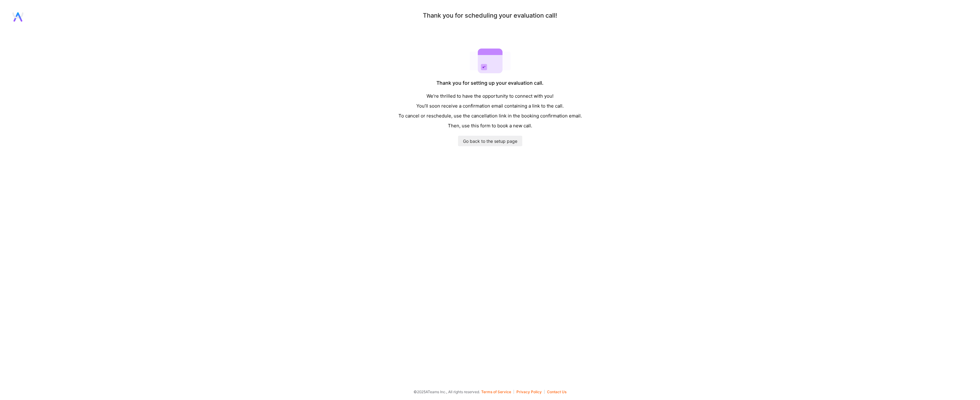 The image size is (980, 400). I want to click on div: Thank you for scheduling your evaluation call!, so click(490, 16).